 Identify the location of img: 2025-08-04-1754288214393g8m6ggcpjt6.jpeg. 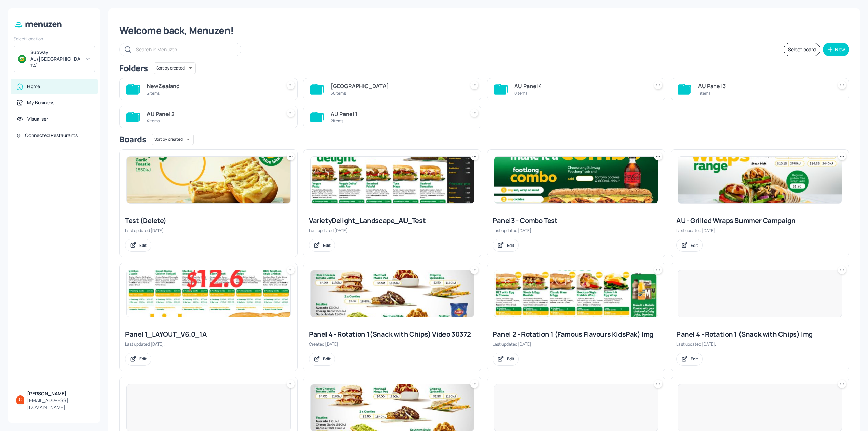
(576, 293).